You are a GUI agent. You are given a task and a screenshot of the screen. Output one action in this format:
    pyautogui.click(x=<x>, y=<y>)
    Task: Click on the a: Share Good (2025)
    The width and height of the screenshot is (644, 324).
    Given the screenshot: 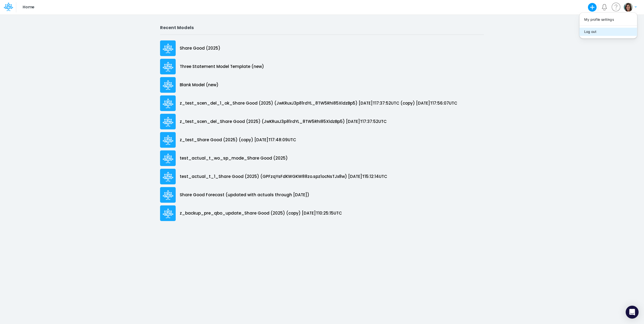 What is the action you would take?
    pyautogui.click(x=322, y=48)
    